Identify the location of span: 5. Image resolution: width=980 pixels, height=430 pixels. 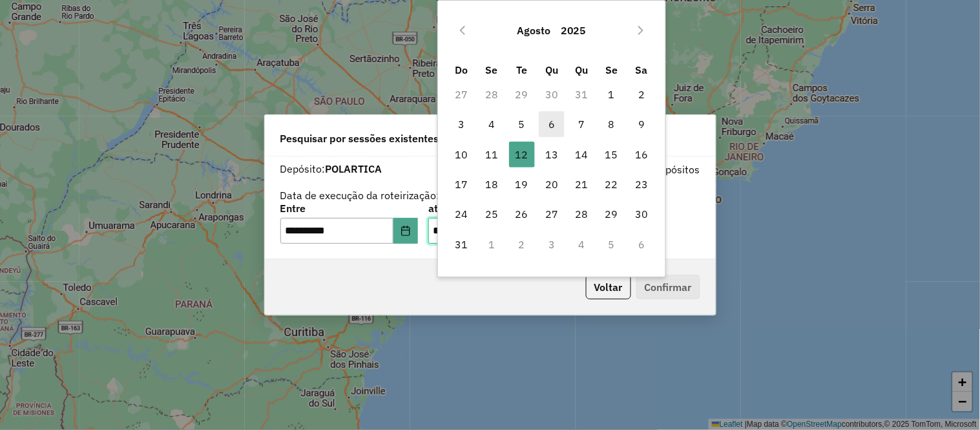
(522, 124).